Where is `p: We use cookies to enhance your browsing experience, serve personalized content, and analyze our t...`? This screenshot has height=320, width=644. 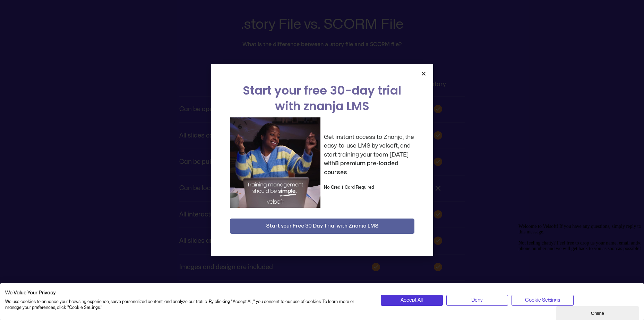 p: We use cookies to enhance your browsing experience, serve personalized content, and analyze our t... is located at coordinates (188, 305).